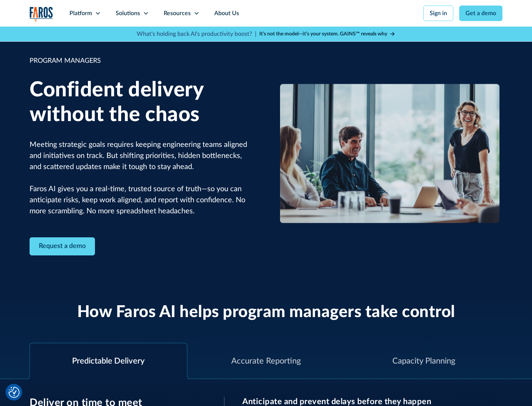 Image resolution: width=532 pixels, height=406 pixels. What do you see at coordinates (266, 312) in the screenshot?
I see `h2: How Faros AI helps program managers take control` at bounding box center [266, 312].